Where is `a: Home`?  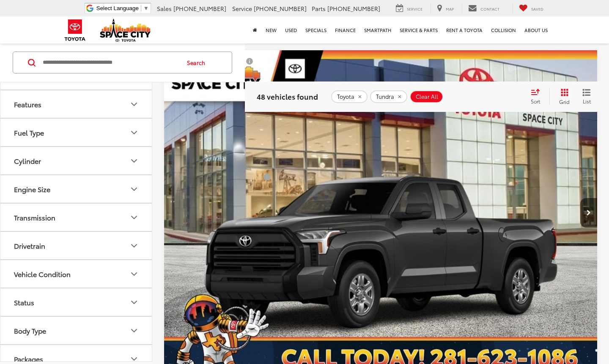 a: Home is located at coordinates (255, 30).